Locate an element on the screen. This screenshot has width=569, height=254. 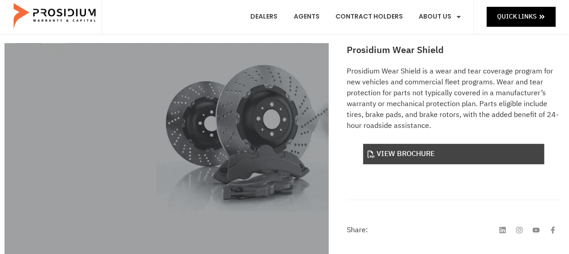
a: Quick Links is located at coordinates (521, 16).